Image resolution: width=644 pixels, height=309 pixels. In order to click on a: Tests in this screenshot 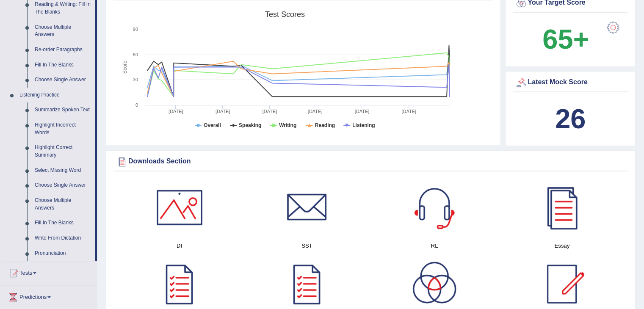, I will do `click(49, 272)`.